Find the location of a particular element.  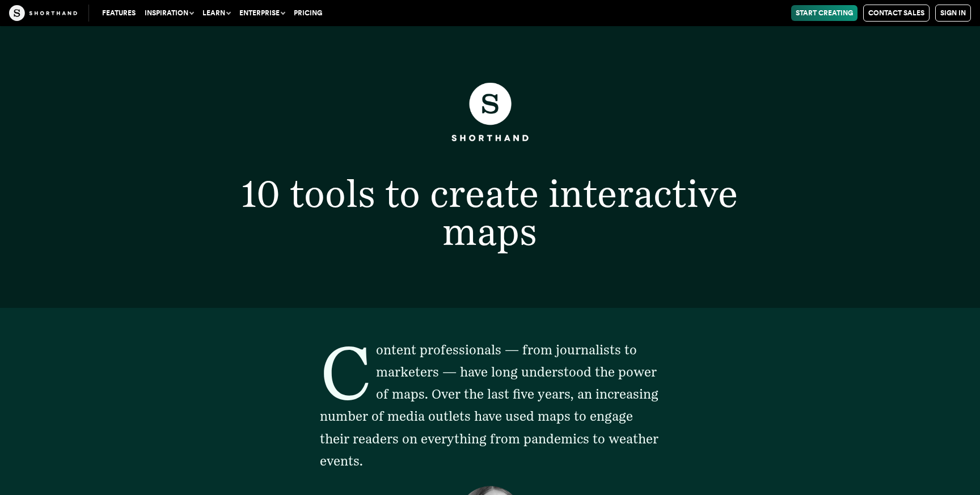

h1: 10 tools to create interactive maps is located at coordinates (490, 212).